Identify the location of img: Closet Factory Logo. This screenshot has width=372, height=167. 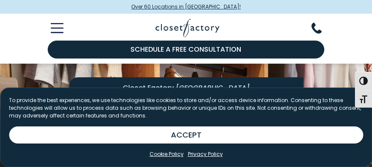
(188, 28).